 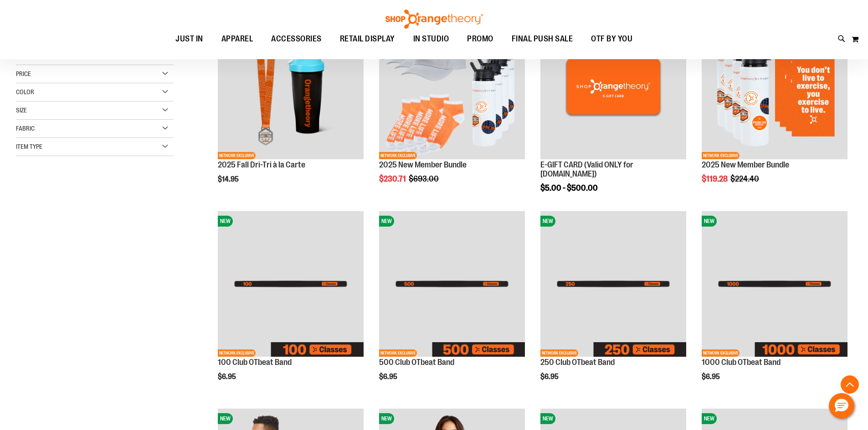 What do you see at coordinates (291, 284) in the screenshot?
I see `img: Image of 100 Club OTbeat Band` at bounding box center [291, 284].